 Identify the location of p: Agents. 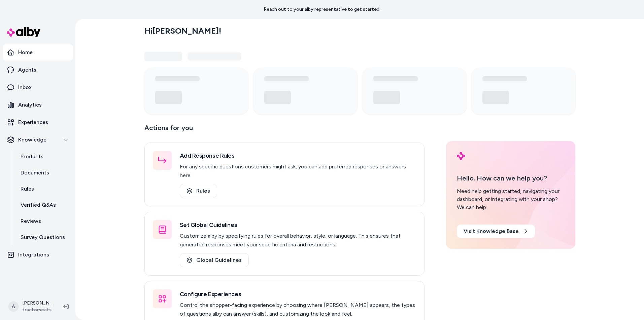
(27, 70).